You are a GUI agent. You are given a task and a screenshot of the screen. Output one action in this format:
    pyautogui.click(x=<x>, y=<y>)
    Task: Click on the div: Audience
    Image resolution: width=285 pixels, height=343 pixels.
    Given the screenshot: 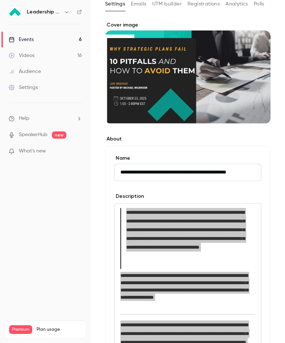 What is the action you would take?
    pyautogui.click(x=25, y=71)
    